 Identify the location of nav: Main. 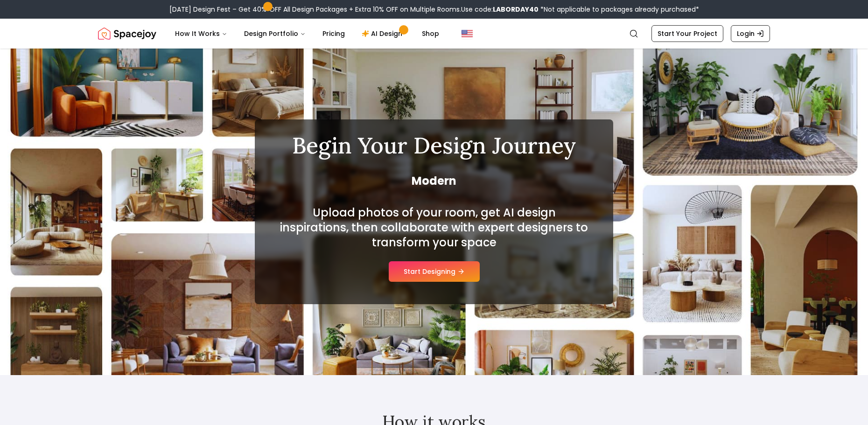
(307, 33).